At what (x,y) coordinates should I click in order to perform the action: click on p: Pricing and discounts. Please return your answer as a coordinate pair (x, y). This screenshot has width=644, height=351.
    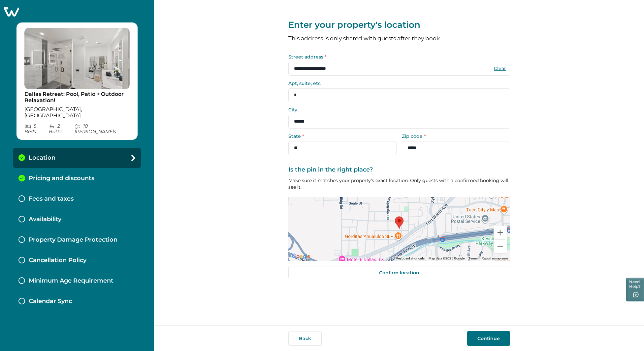
    Looking at the image, I should click on (61, 178).